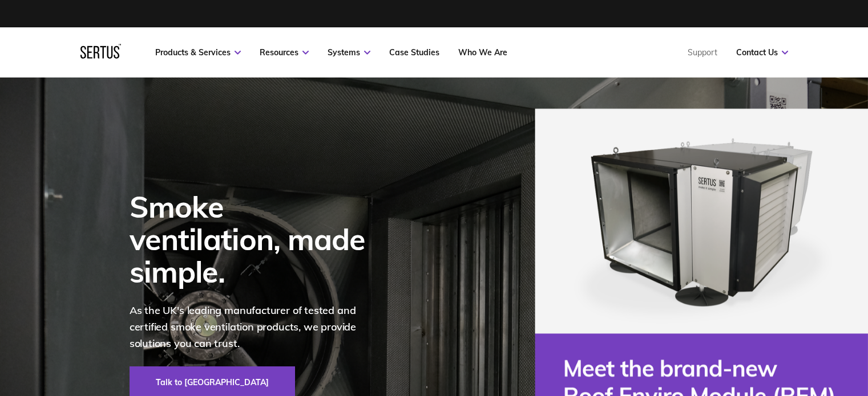 This screenshot has width=868, height=396. Describe the element at coordinates (255, 328) in the screenshot. I see `p: As the UK's leading manufacturer of tested and certified smoke ventilation products, we provide s...` at that location.